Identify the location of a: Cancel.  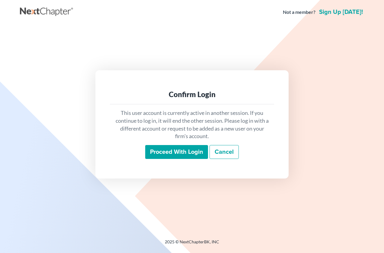
(224, 152).